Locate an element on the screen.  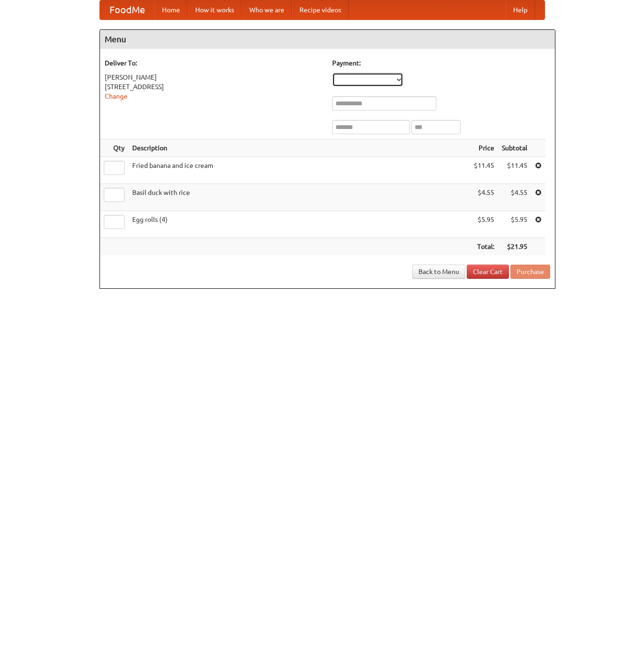
h5: Deliver To: is located at coordinates (214, 63).